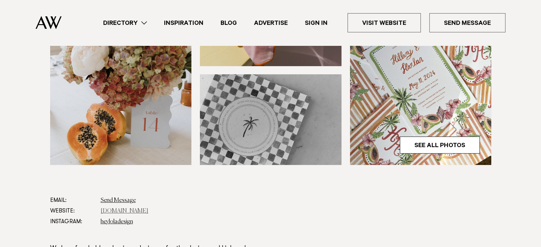  Describe the element at coordinates (48, 22) in the screenshot. I see `img: Auckland Weddings Logo` at that location.